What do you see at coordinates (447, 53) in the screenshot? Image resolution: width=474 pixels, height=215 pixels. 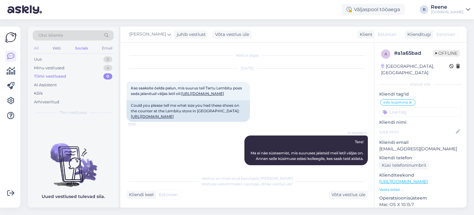 I see `span: Offline` at bounding box center [447, 53].